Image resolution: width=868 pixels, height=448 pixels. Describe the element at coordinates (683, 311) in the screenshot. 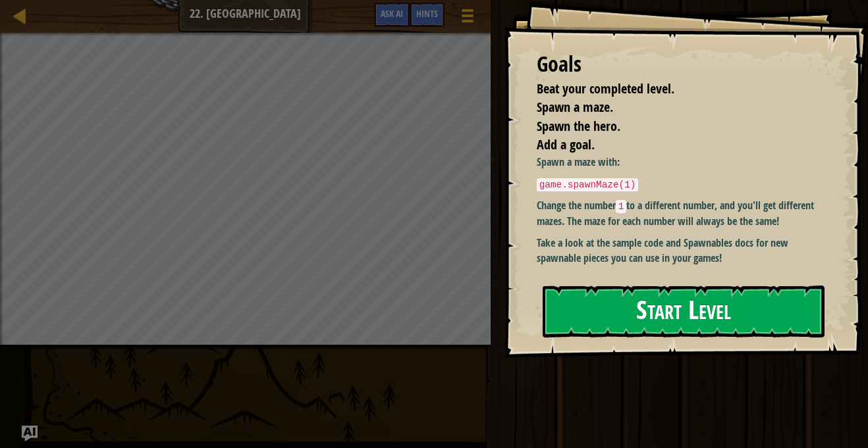

I see `button: Start Level` at that location.